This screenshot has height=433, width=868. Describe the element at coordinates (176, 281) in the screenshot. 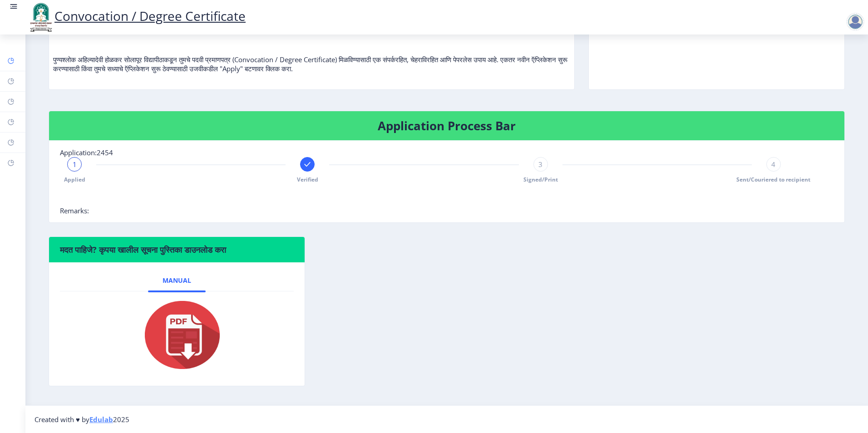

I see `a: Manual` at that location.